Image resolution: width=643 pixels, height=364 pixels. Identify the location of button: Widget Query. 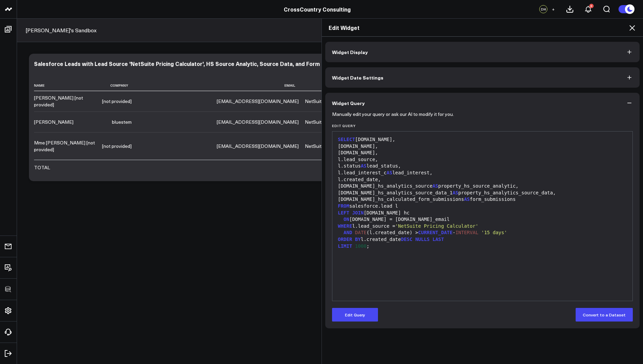
(482, 103).